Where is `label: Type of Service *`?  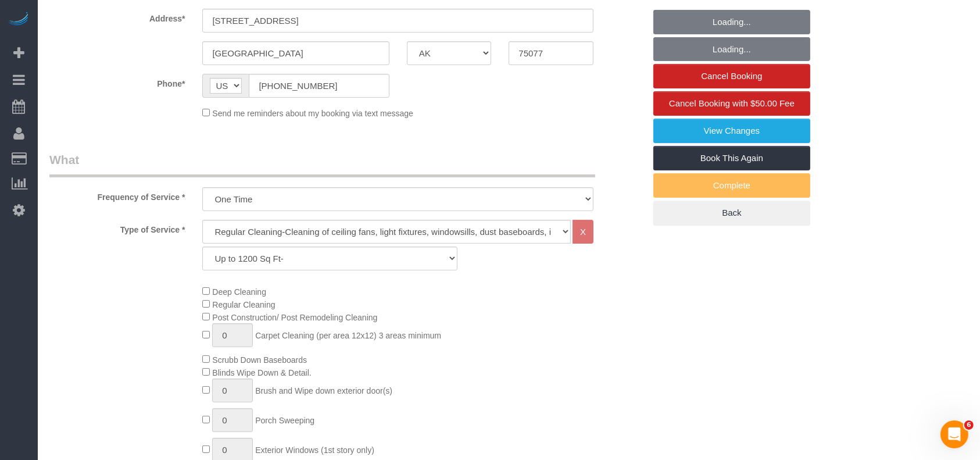
label: Type of Service * is located at coordinates (117, 227).